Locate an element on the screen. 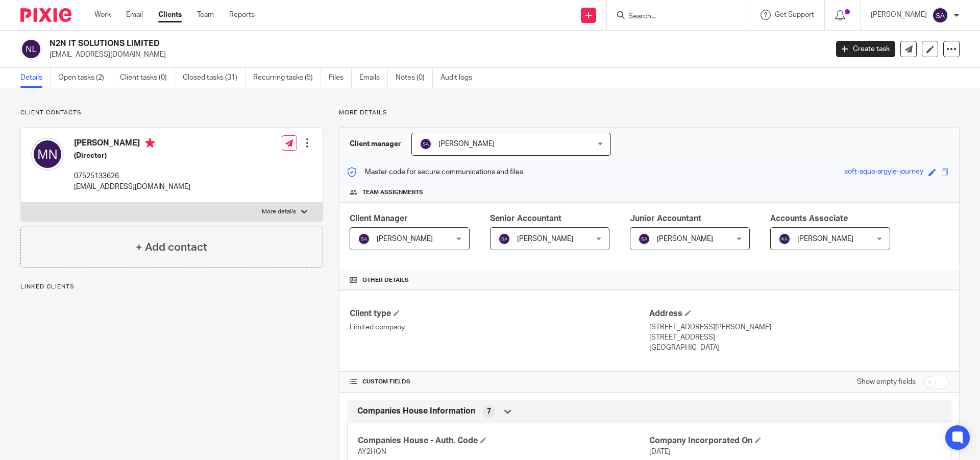  a: Team is located at coordinates (205, 15).